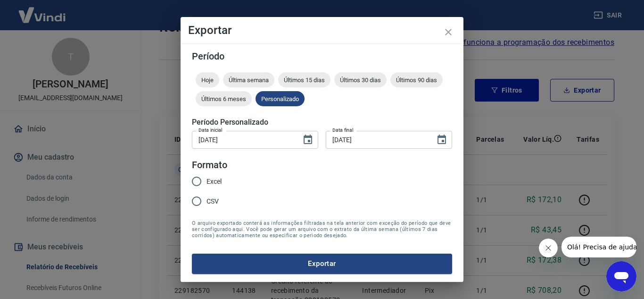  What do you see at coordinates (207, 79) in the screenshot?
I see `span: Hoje` at bounding box center [207, 79].